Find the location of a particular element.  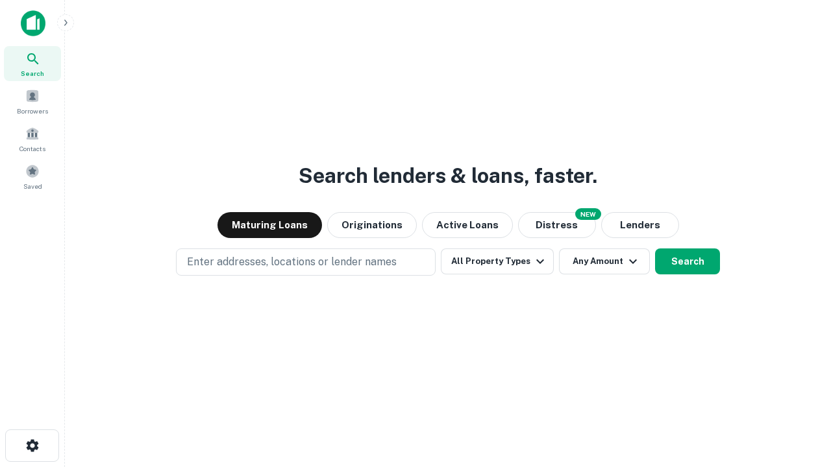

button: Search is located at coordinates (687, 262).